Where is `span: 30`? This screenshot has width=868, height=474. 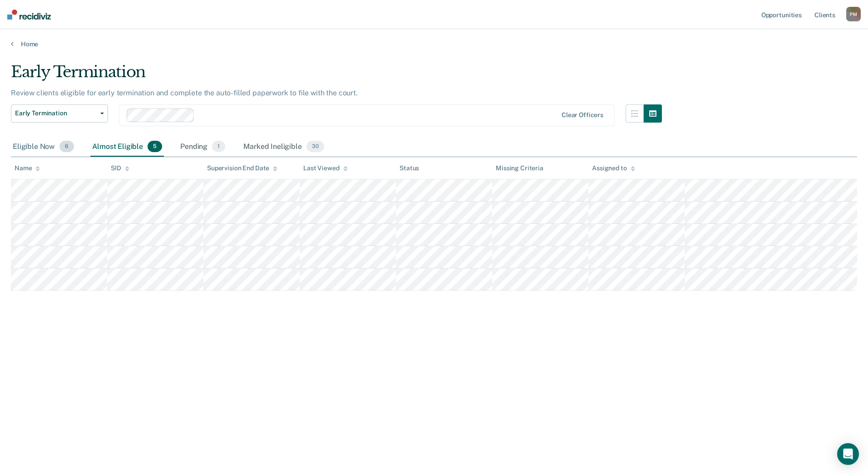 span: 30 is located at coordinates (315, 146).